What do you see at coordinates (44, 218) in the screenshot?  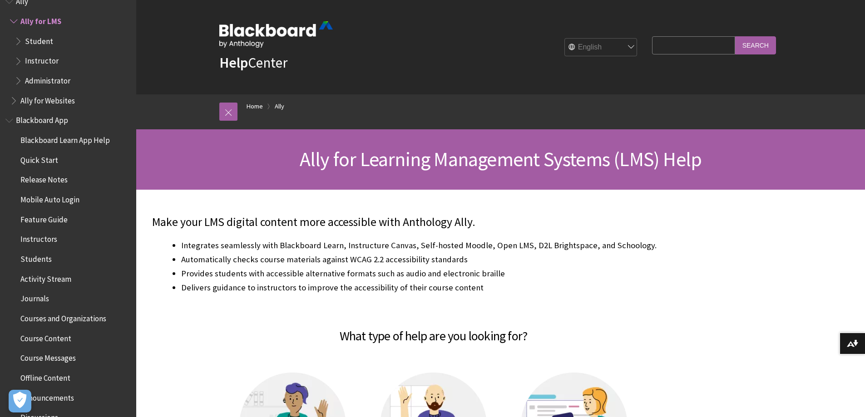 I see `span: Feature Guide` at bounding box center [44, 218].